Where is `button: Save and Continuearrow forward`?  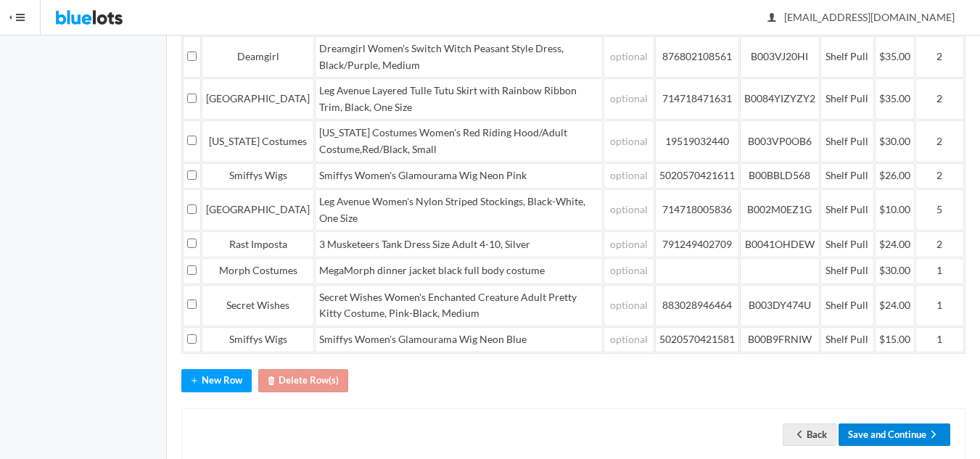 button: Save and Continuearrow forward is located at coordinates (895, 435).